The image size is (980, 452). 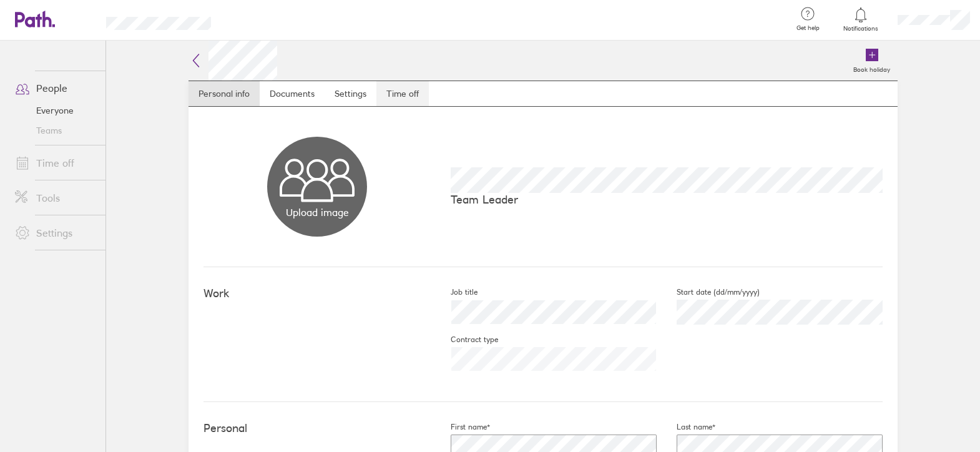 What do you see at coordinates (55, 111) in the screenshot?
I see `a: Everyone` at bounding box center [55, 111].